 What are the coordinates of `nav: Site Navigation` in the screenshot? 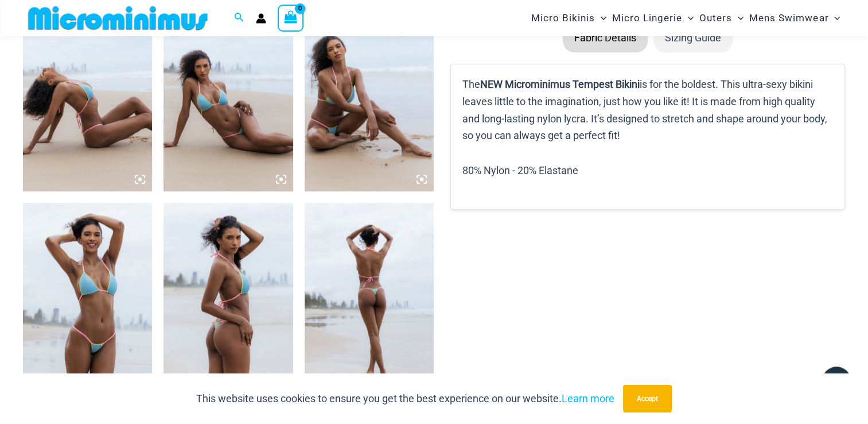 It's located at (685, 18).